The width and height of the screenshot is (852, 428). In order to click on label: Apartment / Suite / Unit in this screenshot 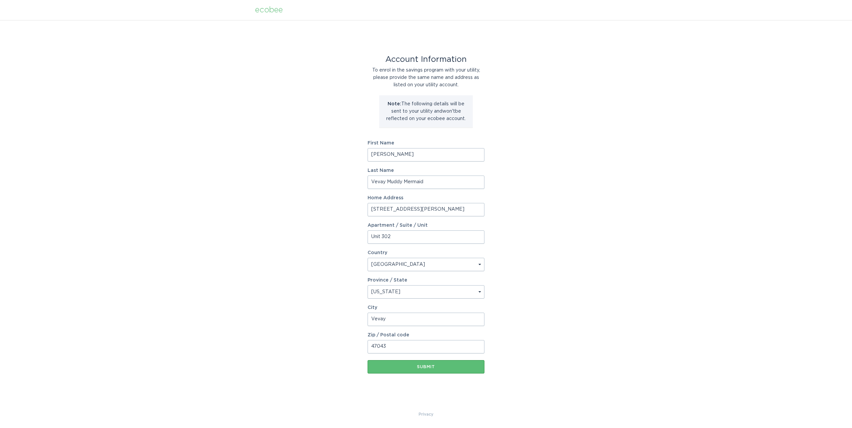, I will do `click(426, 225)`.